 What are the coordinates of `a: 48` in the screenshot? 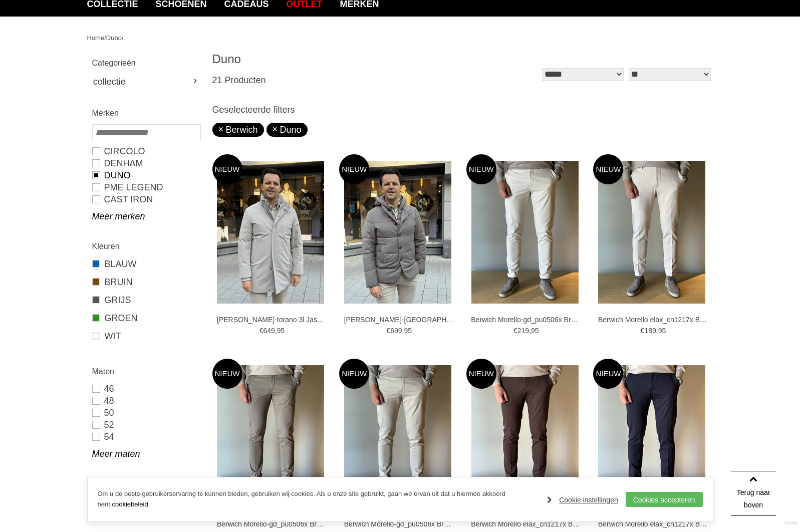 It's located at (146, 401).